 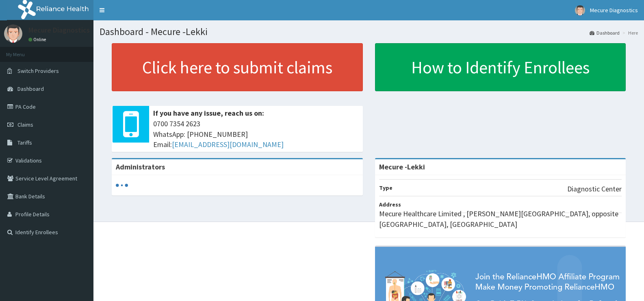 I want to click on a: How to Identify Enrollees, so click(x=501, y=67).